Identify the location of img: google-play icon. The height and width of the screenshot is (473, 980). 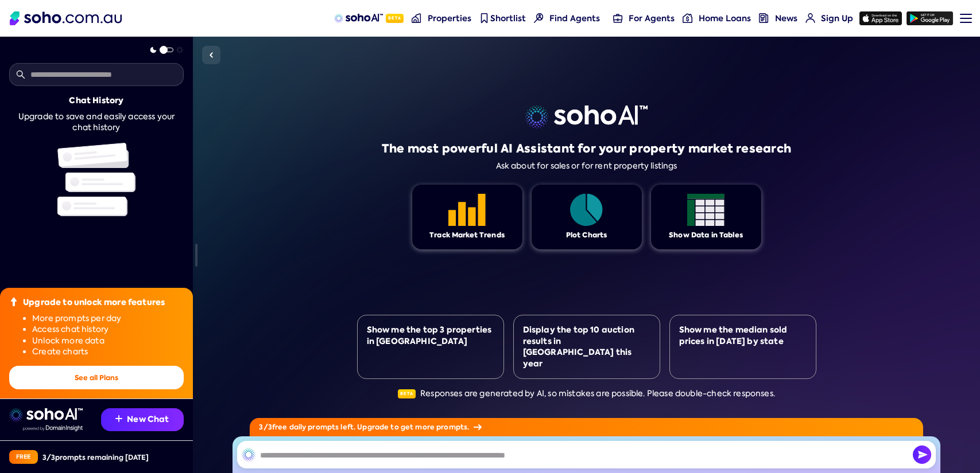
(930, 19).